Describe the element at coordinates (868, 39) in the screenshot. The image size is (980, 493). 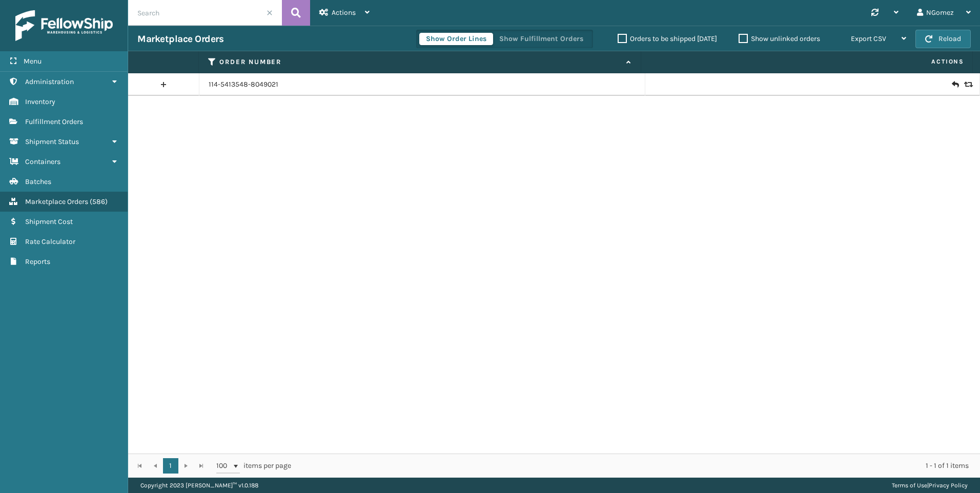
I see `span: Export CSV` at that location.